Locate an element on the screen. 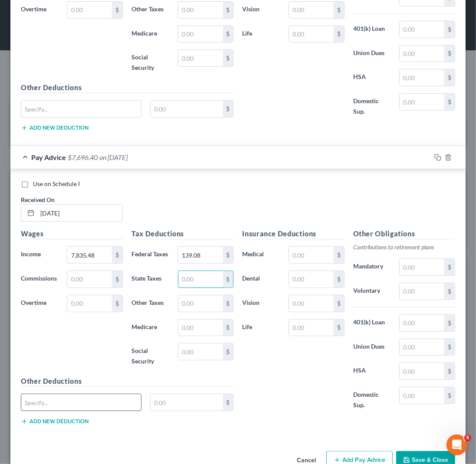 The width and height of the screenshot is (476, 464). label: Federal Taxes is located at coordinates (150, 255).